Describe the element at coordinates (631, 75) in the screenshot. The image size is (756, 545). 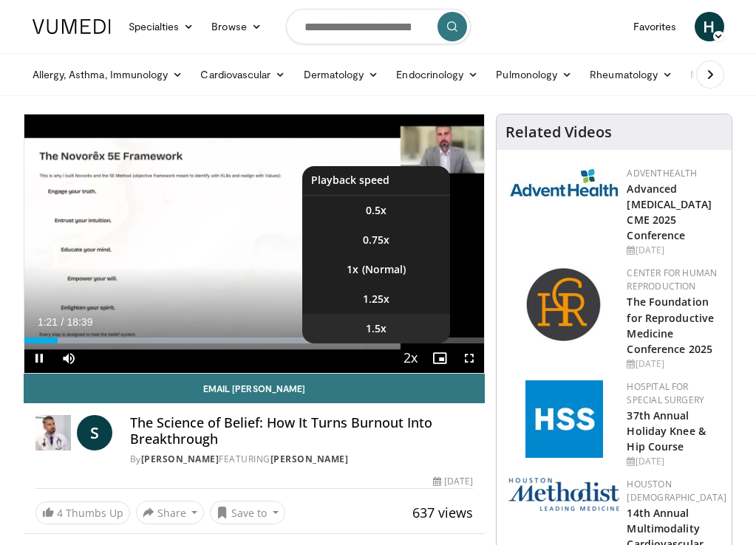
I see `a: Rheumatology` at that location.